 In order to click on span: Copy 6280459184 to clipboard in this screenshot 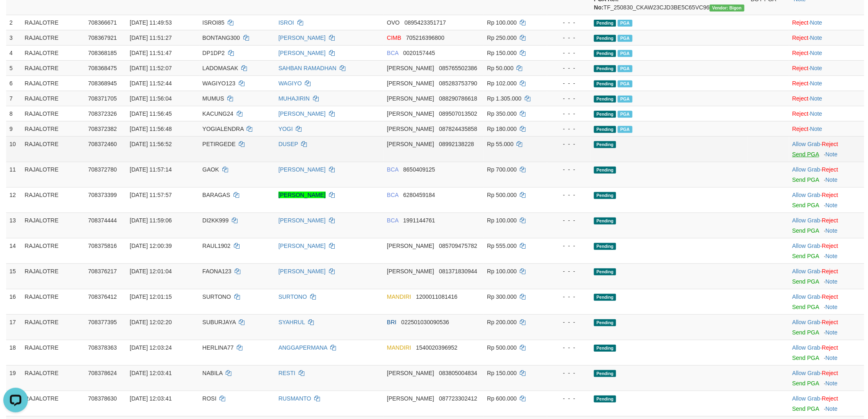, I will do `click(419, 195)`.